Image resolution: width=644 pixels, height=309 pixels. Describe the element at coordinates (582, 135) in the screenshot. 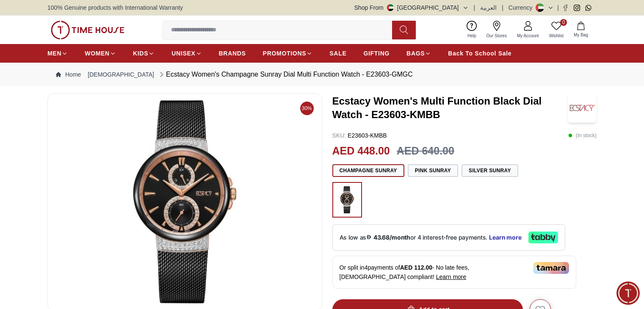

I see `p: ( In stock )` at that location.